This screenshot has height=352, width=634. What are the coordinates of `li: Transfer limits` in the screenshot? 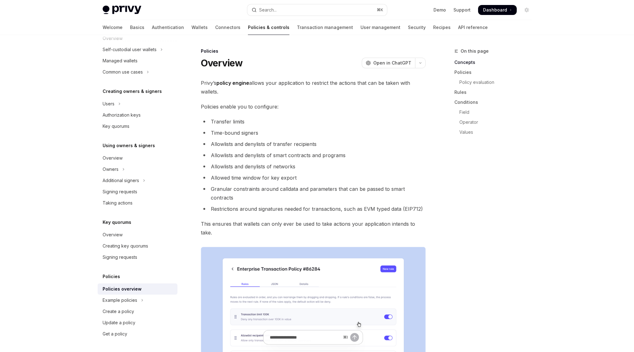 It's located at (313, 122).